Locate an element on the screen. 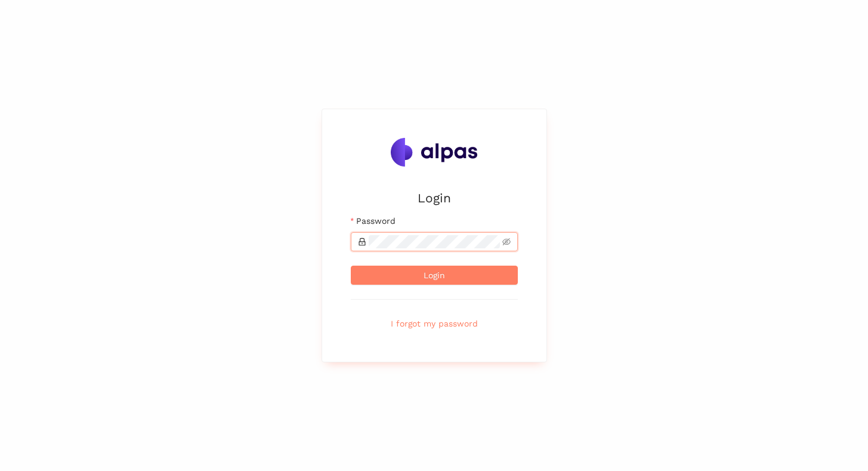 This screenshot has width=868, height=471. input: Password is located at coordinates (434, 242).